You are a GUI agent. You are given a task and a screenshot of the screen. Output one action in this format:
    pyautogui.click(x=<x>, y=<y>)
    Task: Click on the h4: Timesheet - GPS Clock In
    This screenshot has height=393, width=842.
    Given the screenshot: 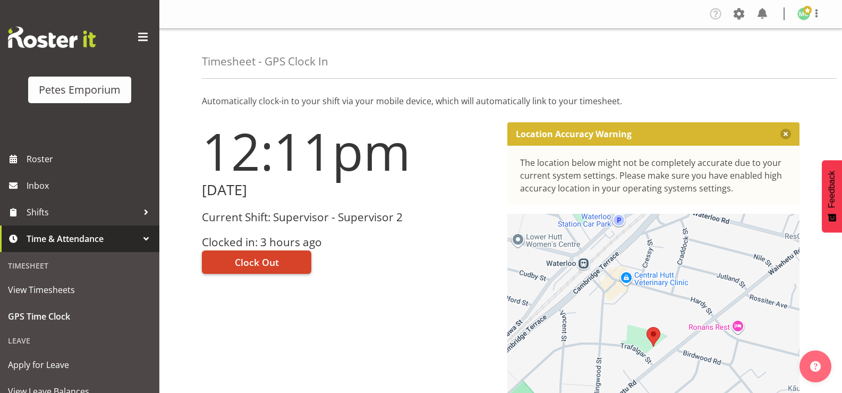 What is the action you would take?
    pyautogui.click(x=265, y=61)
    